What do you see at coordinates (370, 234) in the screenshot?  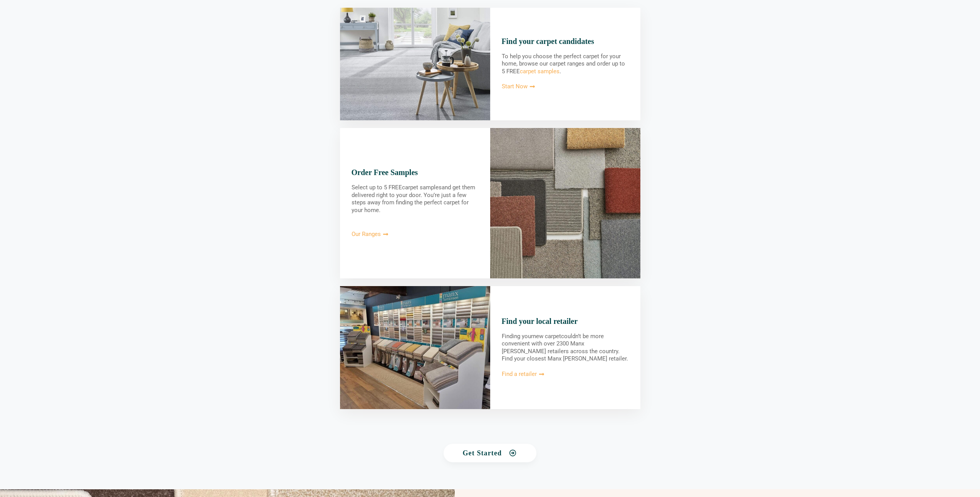 I see `a: Our Ranges` at bounding box center [370, 234].